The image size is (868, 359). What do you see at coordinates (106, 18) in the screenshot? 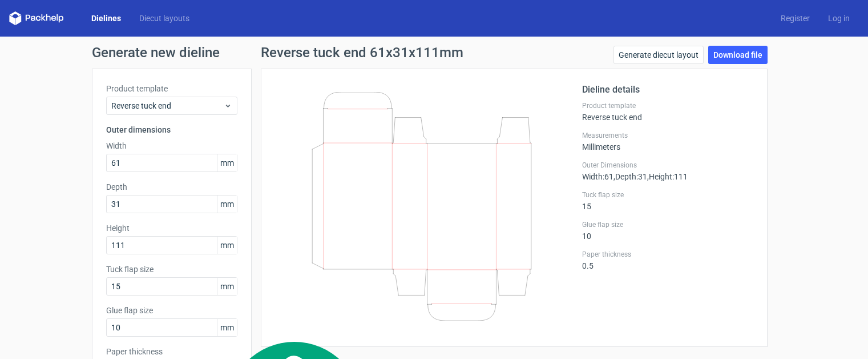
I see `a: Dielines` at bounding box center [106, 18].